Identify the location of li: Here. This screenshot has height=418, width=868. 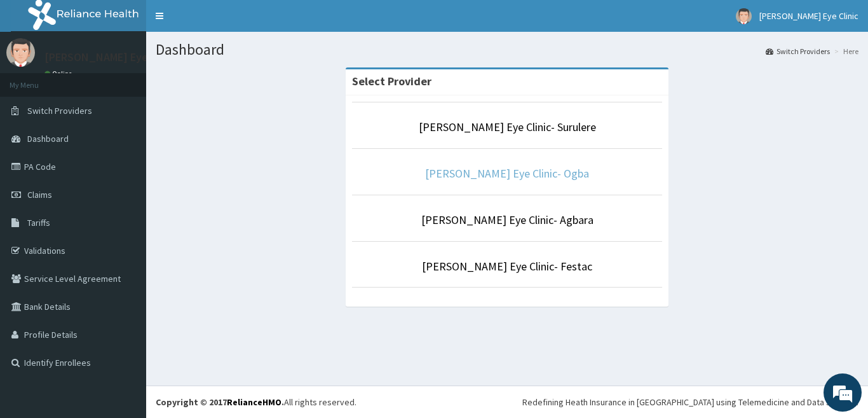
(845, 51).